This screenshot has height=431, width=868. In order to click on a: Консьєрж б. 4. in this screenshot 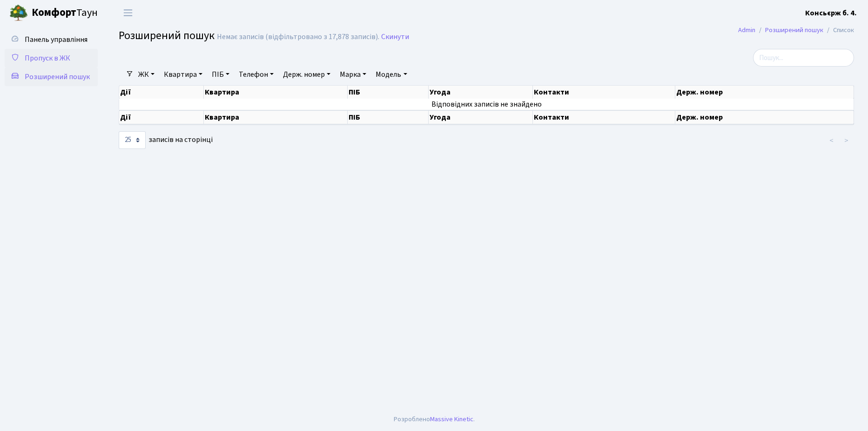, I will do `click(830, 13)`.